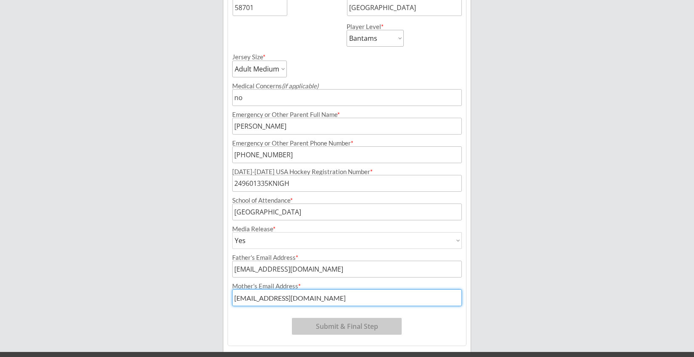 The image size is (694, 357). I want to click on div: Mother's Email Address, so click(347, 286).